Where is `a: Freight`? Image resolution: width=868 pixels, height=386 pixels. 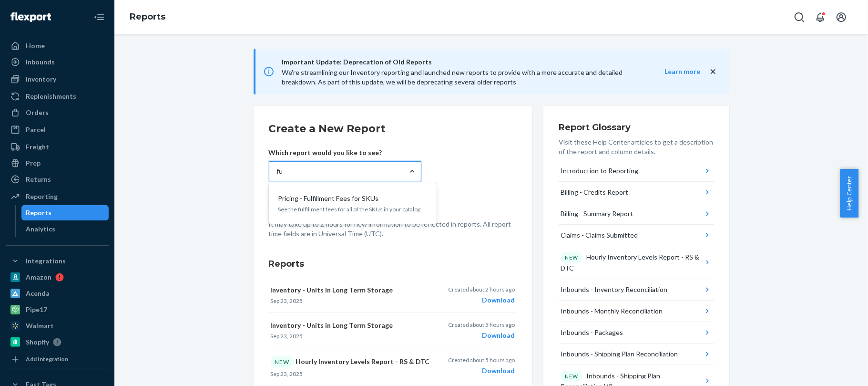
a: Freight is located at coordinates (57, 147).